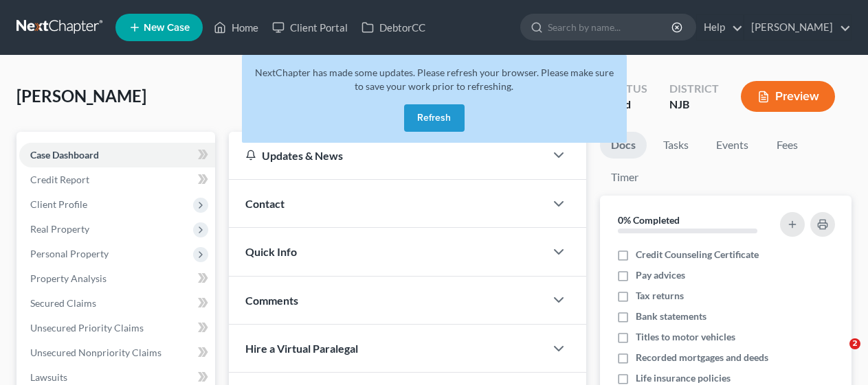 The width and height of the screenshot is (868, 385). I want to click on span: Credit Report, so click(60, 179).